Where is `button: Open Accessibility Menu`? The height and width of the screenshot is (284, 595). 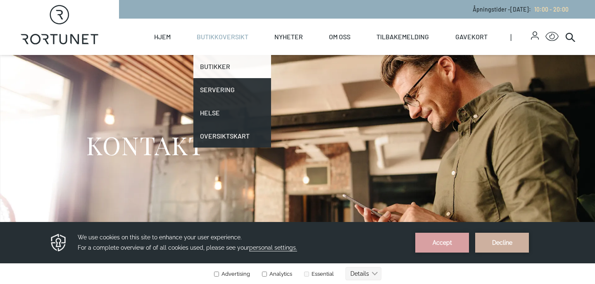
button: Open Accessibility Menu is located at coordinates (552, 37).